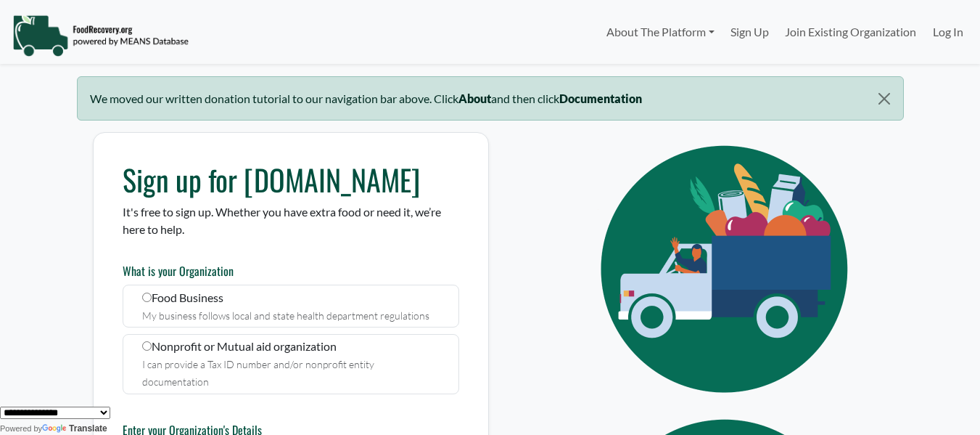 This screenshot has width=980, height=435. What do you see at coordinates (55, 429) in the screenshot?
I see `img: Google Translate` at bounding box center [55, 429].